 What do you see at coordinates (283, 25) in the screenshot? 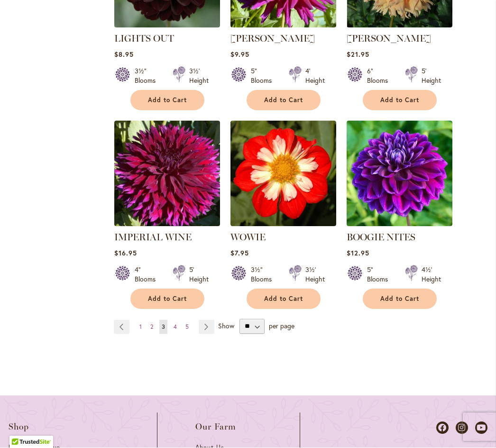
I see `a: NADINE JESSIE` at bounding box center [283, 25].